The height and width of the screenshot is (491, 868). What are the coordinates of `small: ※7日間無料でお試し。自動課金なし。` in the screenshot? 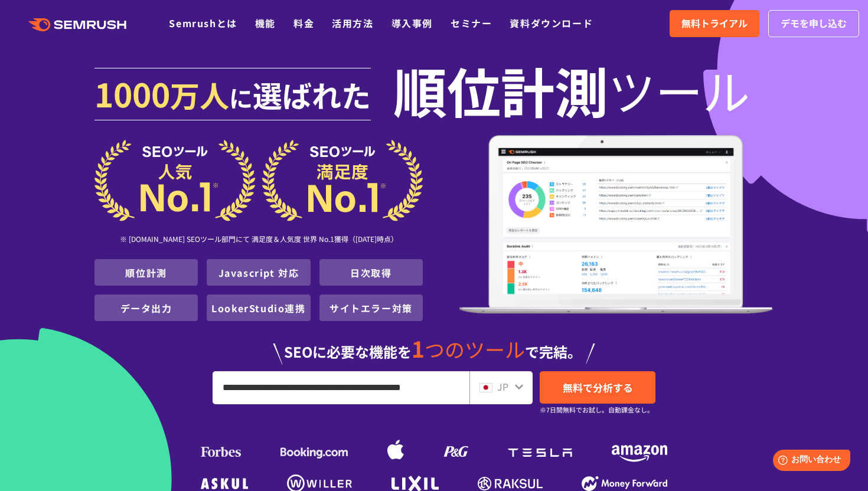 It's located at (596, 410).